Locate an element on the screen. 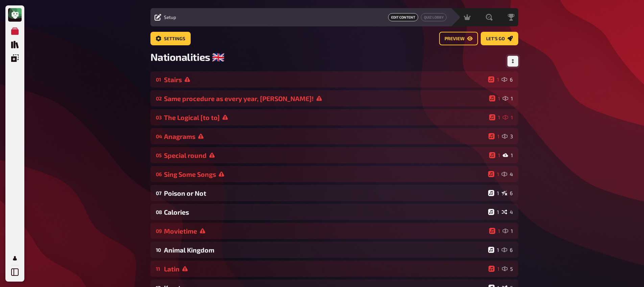 The width and height of the screenshot is (644, 287). div: Stairs is located at coordinates (325, 79).